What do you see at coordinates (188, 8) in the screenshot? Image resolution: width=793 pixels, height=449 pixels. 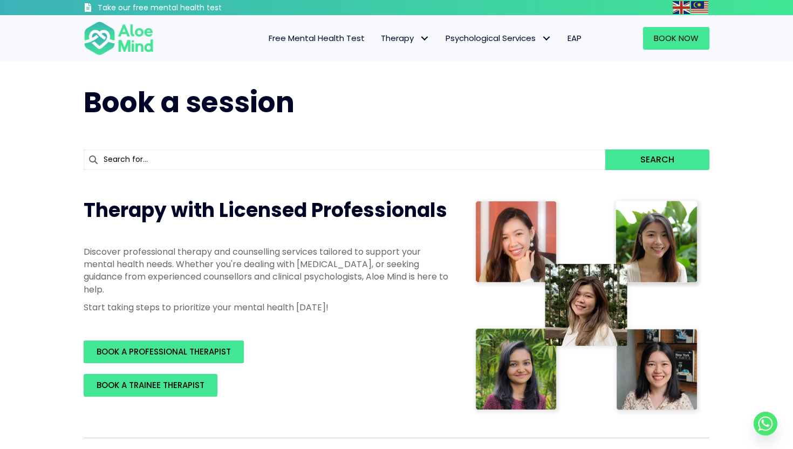 I see `h3: Take our free mental health test` at bounding box center [188, 8].